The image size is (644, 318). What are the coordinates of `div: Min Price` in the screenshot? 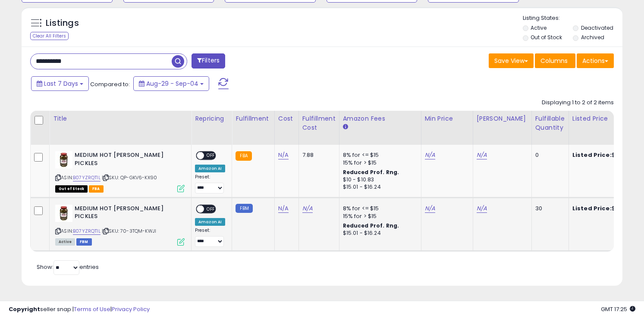 It's located at (447, 118).